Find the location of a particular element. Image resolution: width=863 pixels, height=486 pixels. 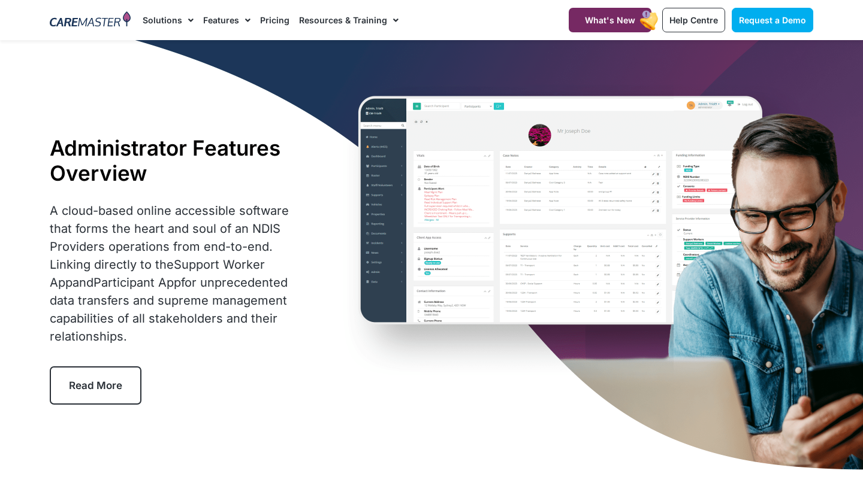

span: Help Centre is located at coordinates (693, 20).